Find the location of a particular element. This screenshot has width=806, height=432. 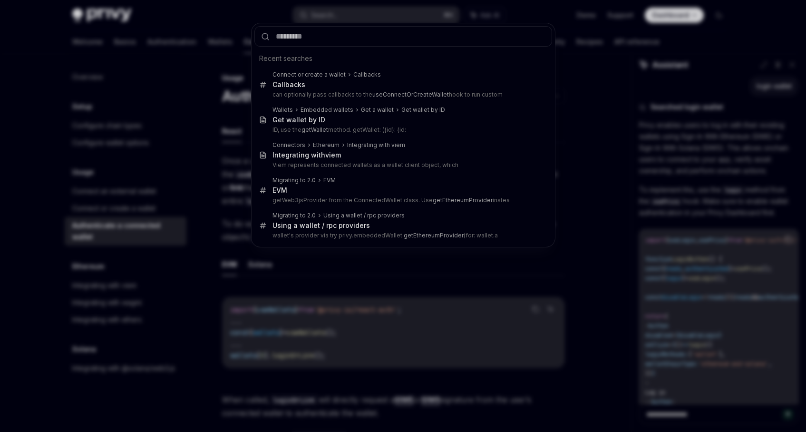

div: Connectors is located at coordinates (289, 145).